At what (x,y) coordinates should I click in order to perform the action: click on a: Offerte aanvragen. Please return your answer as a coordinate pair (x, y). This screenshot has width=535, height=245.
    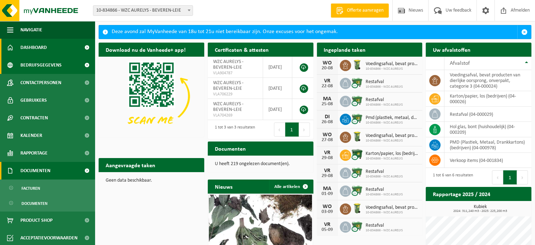
    Looking at the image, I should click on (360, 11).